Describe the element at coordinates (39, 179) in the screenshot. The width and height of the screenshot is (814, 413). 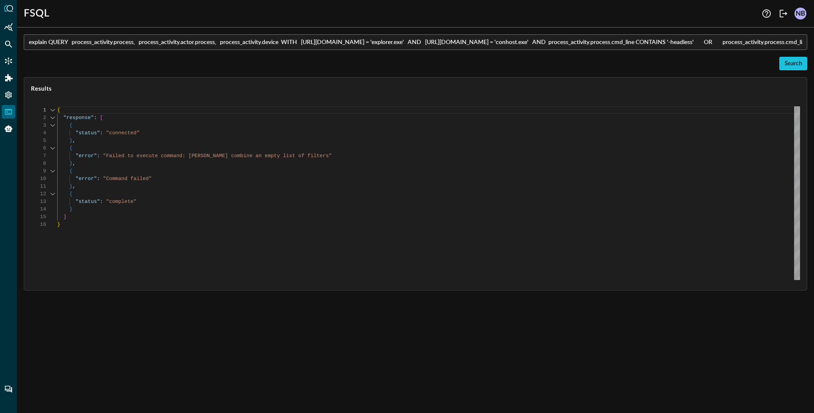
I see `div: 10` at that location.